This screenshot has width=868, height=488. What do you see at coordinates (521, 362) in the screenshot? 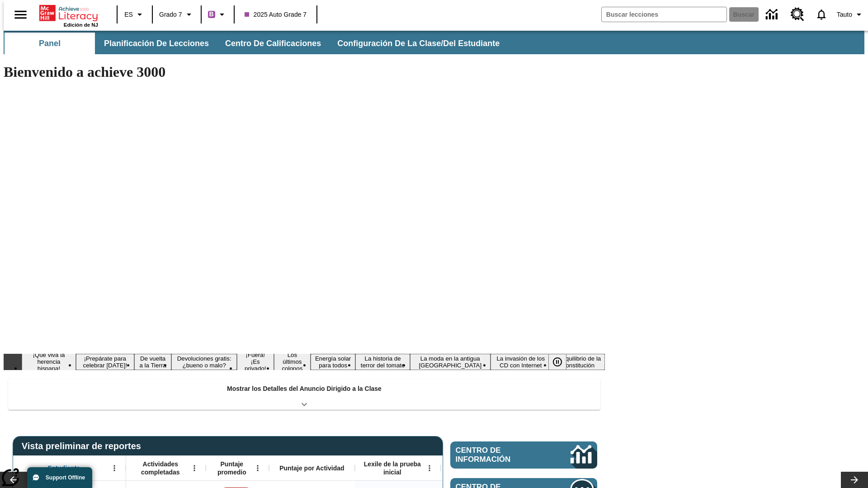
I see `button: Diapositiva 10 La invasión de los CD con Internet` at bounding box center [521, 362].